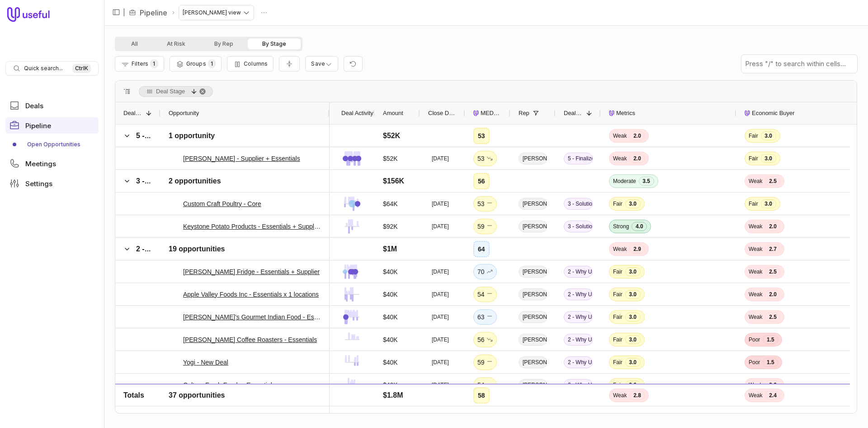 The width and height of the screenshot is (868, 428). What do you see at coordinates (39, 183) in the screenshot?
I see `span: Settings` at bounding box center [39, 183].